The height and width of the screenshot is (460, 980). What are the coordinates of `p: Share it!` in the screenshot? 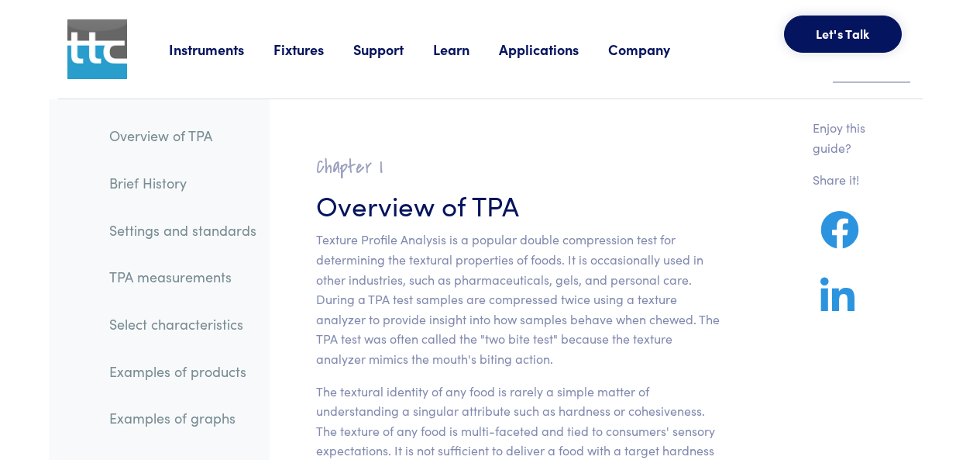 It's located at (850, 180).